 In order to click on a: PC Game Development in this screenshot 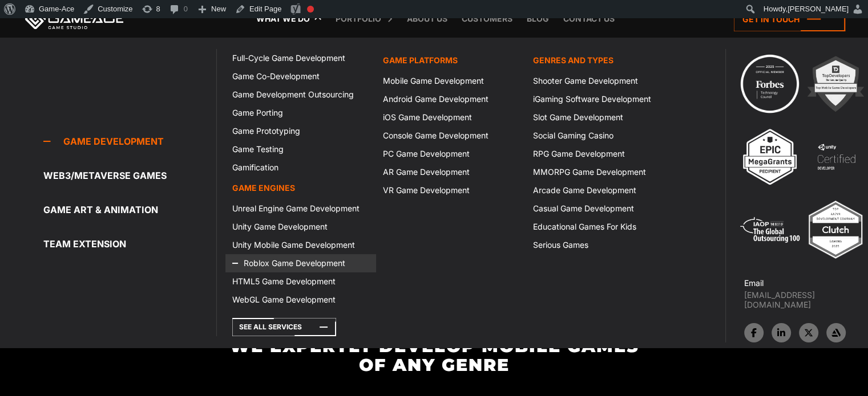, I will do `click(451, 154)`.